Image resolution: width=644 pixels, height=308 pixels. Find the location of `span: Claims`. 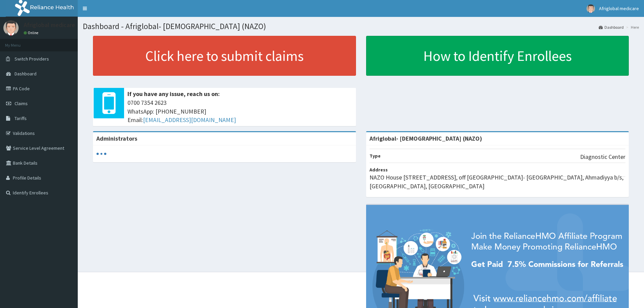

span: Claims is located at coordinates (21, 104).